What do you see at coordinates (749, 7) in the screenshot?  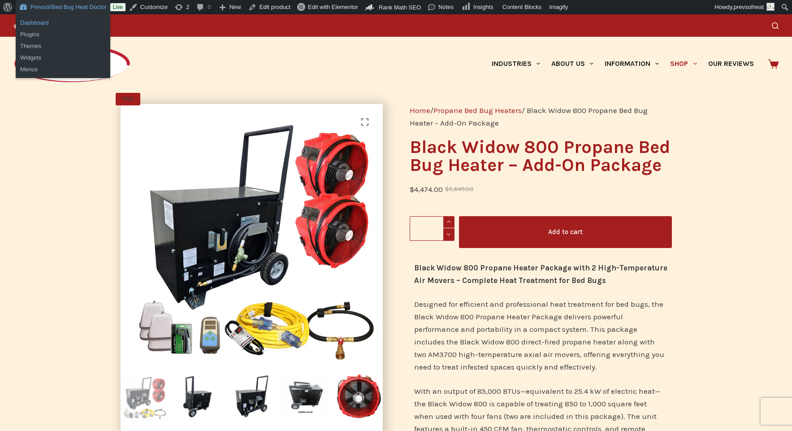 I see `span: prevsolheat` at bounding box center [749, 7].